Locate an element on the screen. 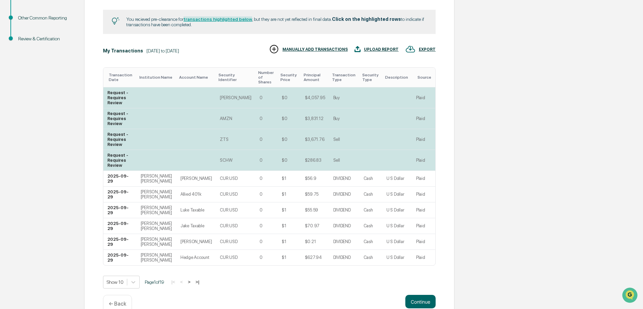 Image resolution: width=643 pixels, height=309 pixels. div: We're available if you need us! is located at coordinates (54, 61).